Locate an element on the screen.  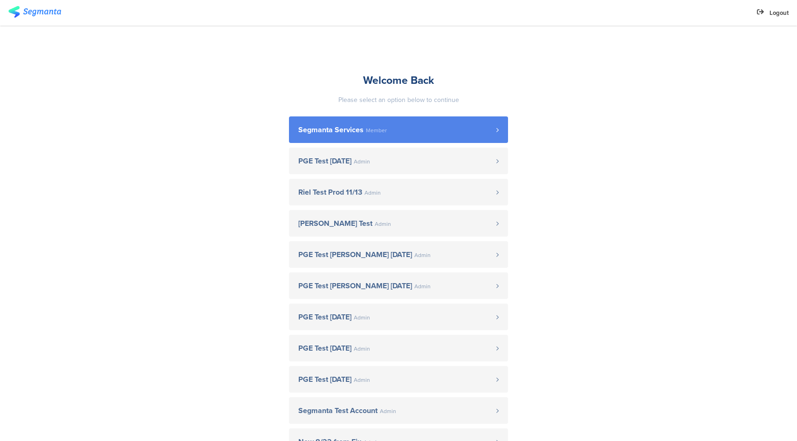
img: segmanta logo is located at coordinates (34, 12).